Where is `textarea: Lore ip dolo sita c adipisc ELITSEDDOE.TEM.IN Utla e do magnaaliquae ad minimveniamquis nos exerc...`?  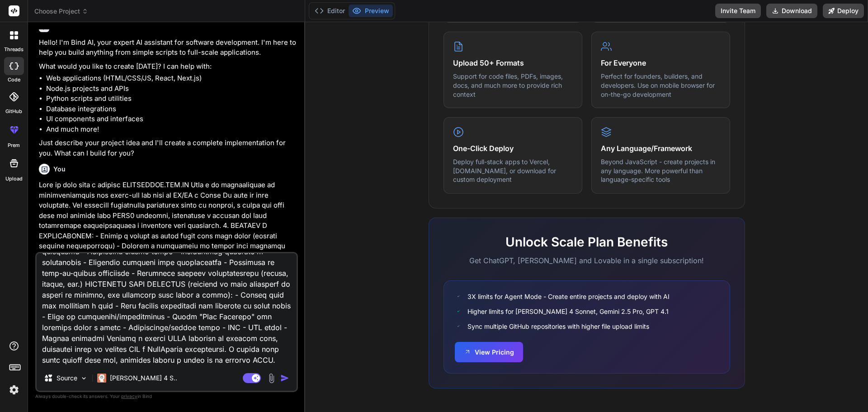
textarea: Lore ip dolo sita c adipisc ELITSEDDOE.TEM.IN Utla e do magnaaliquae ad minimveniamquis nos exerc... is located at coordinates (166, 309).